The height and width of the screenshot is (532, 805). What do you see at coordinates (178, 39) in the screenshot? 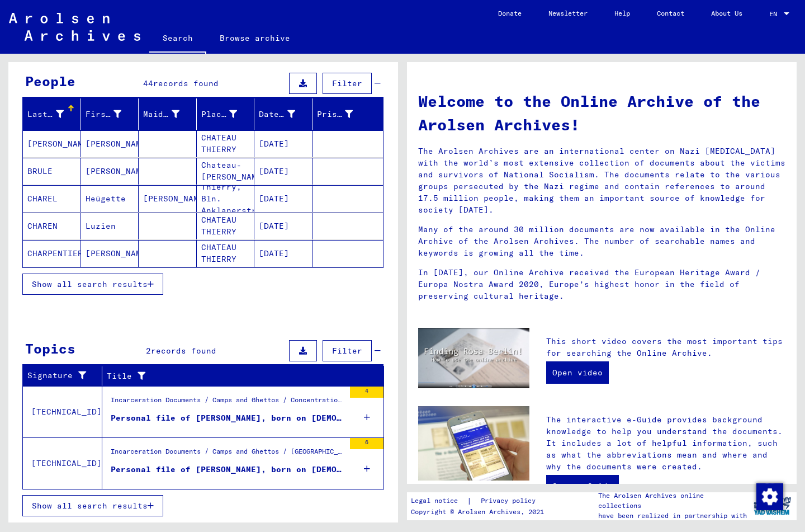
I see `a: Search` at bounding box center [178, 39].